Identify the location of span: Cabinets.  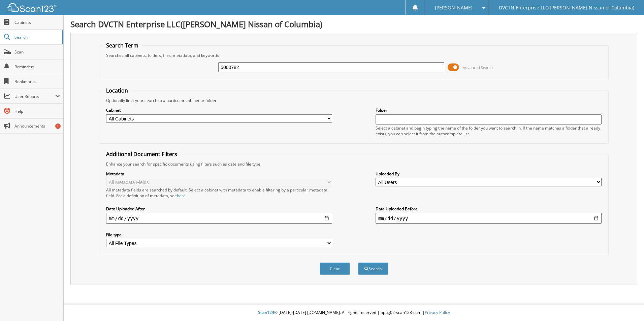
(37, 22).